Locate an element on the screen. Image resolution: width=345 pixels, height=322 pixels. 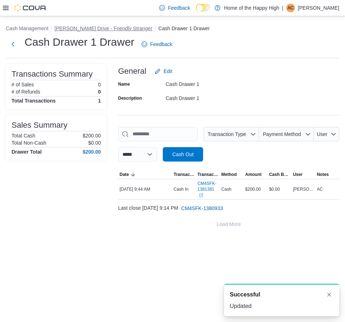
button: Cash Management is located at coordinates (27, 28).